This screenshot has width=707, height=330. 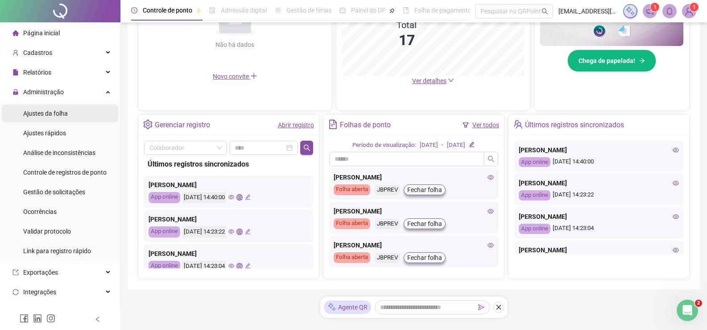 I want to click on span: export, so click(x=16, y=272).